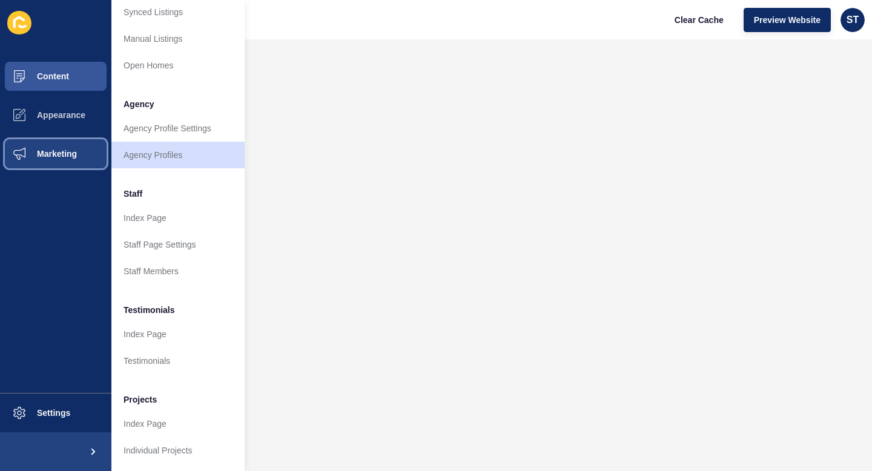 The width and height of the screenshot is (872, 471). I want to click on a: Staff Page Settings, so click(178, 245).